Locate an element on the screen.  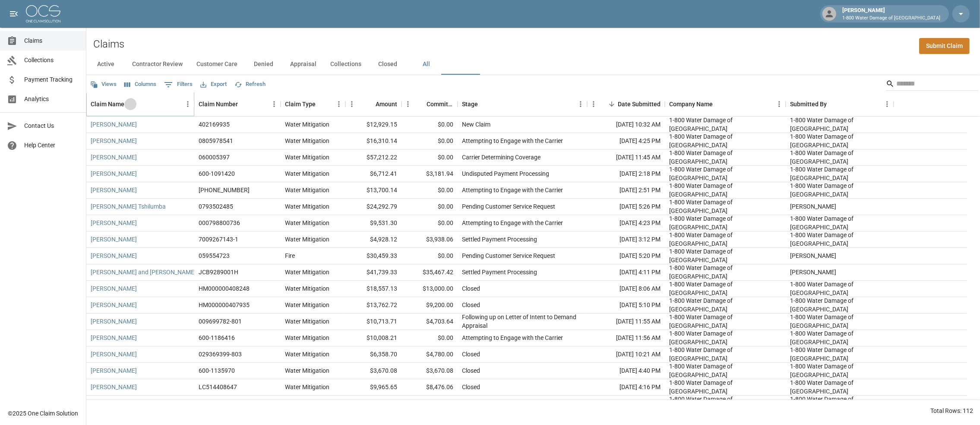
div: 7009267143-1 is located at coordinates (218, 239).